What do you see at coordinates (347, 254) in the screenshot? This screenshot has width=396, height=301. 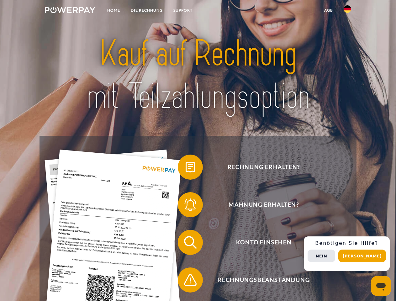 I see `div: Schnellhilfe` at bounding box center [347, 254].